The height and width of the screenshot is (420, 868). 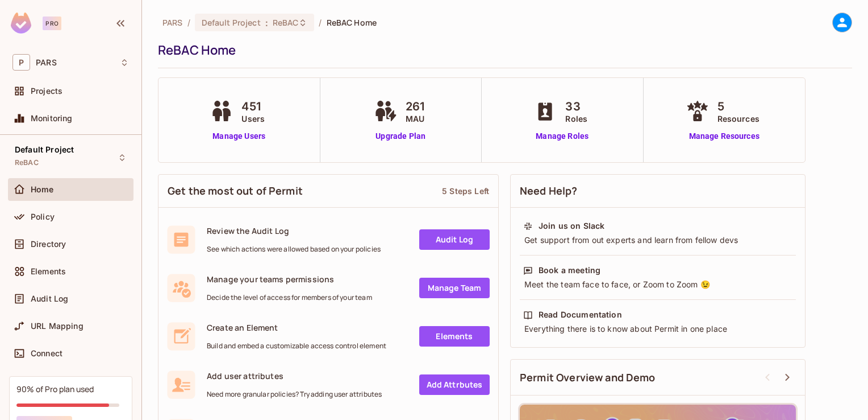 I want to click on div: ReBAC Home, so click(x=502, y=50).